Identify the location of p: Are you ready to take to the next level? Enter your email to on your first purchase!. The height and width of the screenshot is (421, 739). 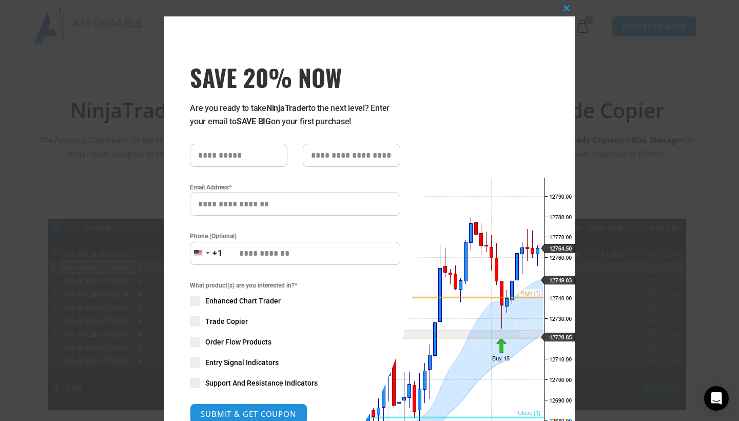
(295, 115).